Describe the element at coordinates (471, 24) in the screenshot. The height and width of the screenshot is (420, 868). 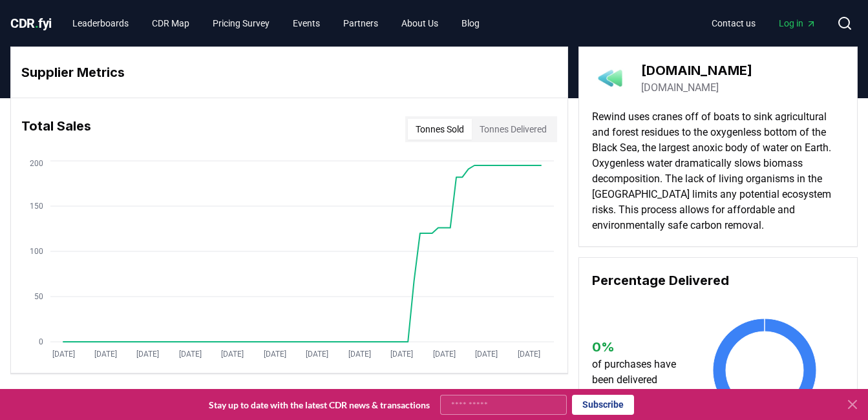
I see `a: Blog` at that location.